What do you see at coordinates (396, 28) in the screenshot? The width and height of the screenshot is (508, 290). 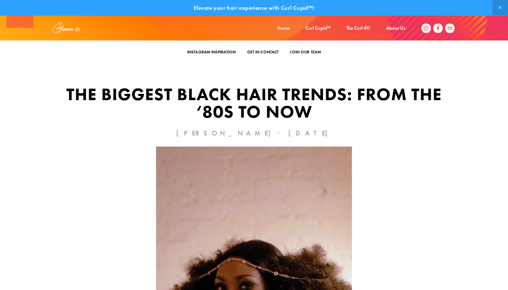 I see `a: About Us` at bounding box center [396, 28].